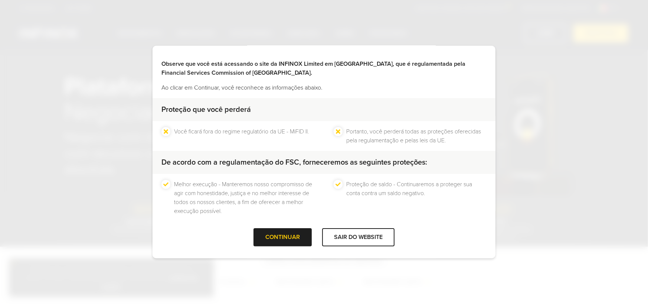 This screenshot has width=648, height=304. What do you see at coordinates (282, 237) in the screenshot?
I see `div: CONTINUAR` at bounding box center [282, 237].